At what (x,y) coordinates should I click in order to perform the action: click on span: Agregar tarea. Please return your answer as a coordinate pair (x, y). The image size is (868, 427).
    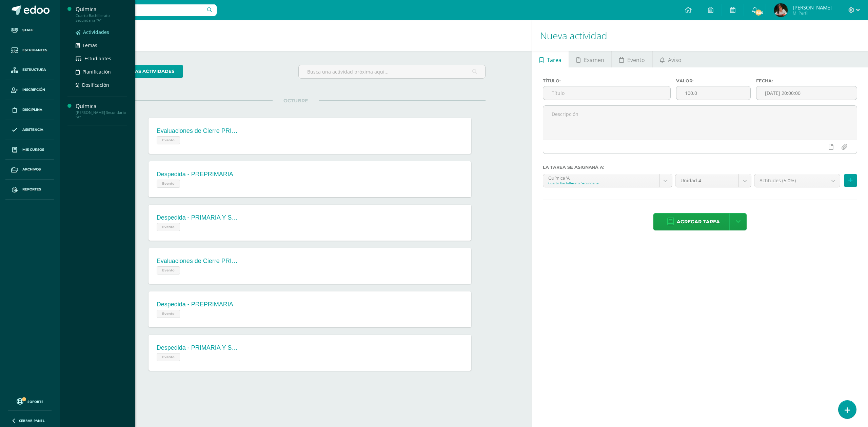
    Looking at the image, I should click on (698, 222).